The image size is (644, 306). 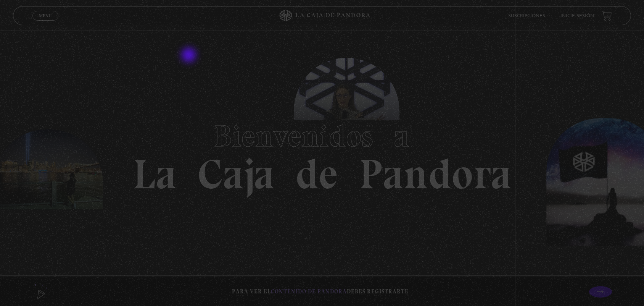 What do you see at coordinates (322, 136) in the screenshot?
I see `span: Bienvenidos a` at bounding box center [322, 136].